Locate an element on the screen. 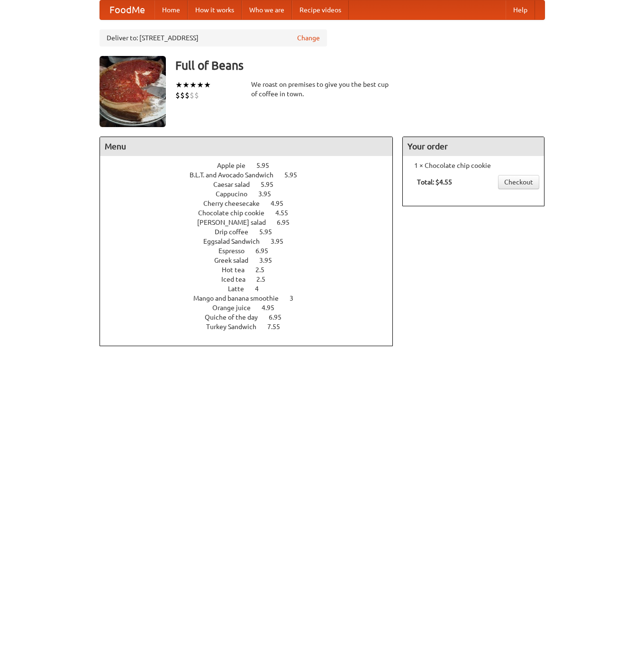  span: Mango and banana smoothie is located at coordinates (241, 298).